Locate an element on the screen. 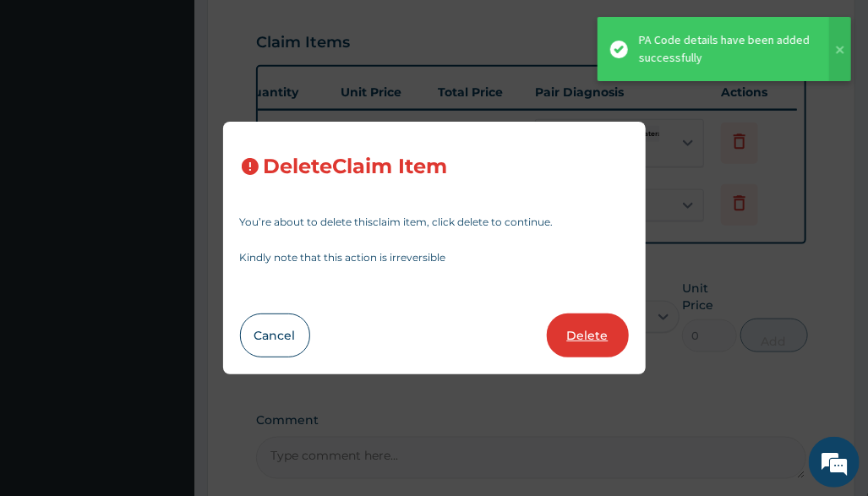  button: Cancel is located at coordinates (275, 336).